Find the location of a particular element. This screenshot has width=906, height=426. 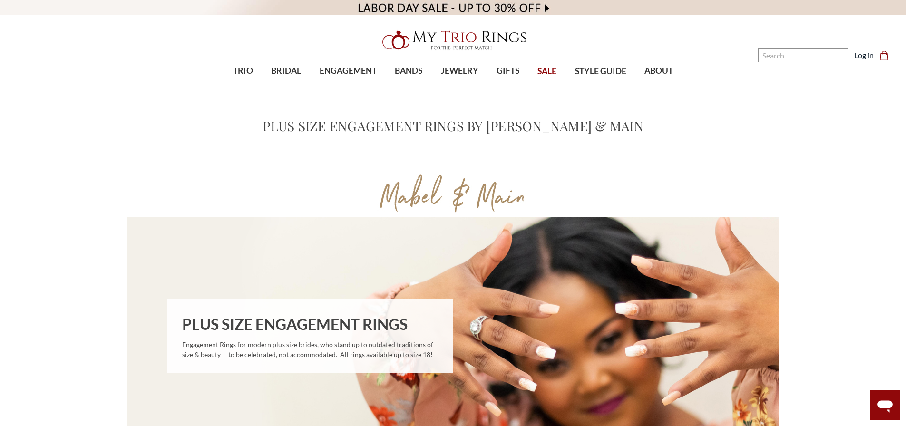

span: ABOUT is located at coordinates (659, 71).